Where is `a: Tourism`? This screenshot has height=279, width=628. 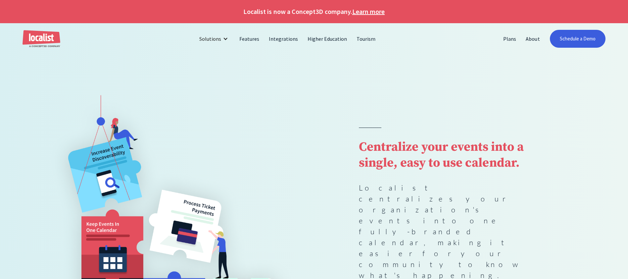
a: Tourism is located at coordinates (366, 39).